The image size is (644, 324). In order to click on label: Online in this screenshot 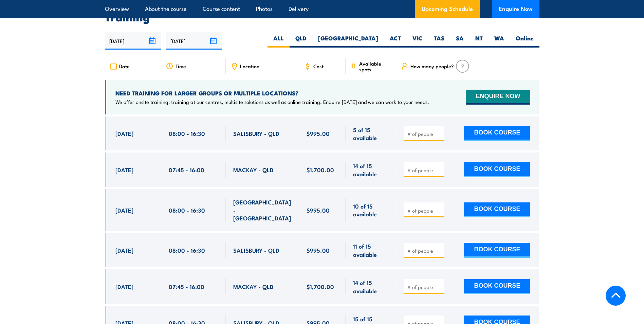, I will do `click(524, 41)`.